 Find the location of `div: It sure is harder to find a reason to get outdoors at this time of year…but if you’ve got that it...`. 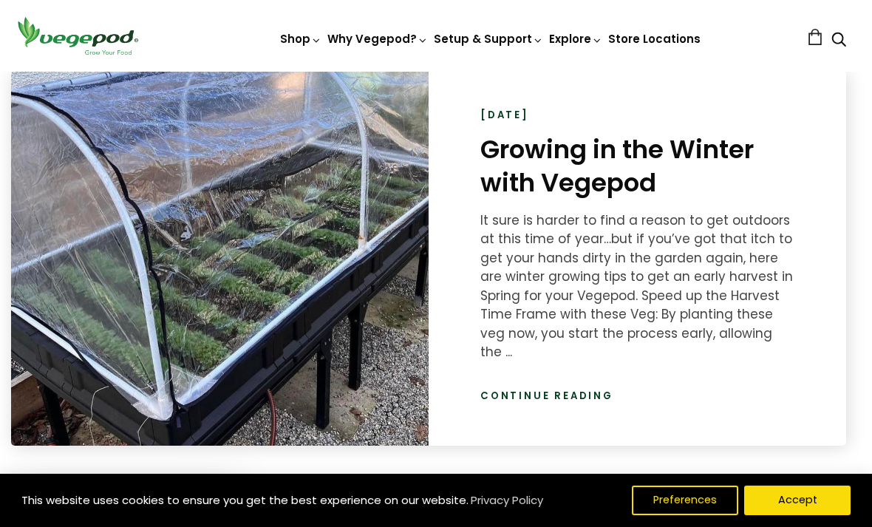

div: It sure is harder to find a reason to get outdoors at this time of year…but if you’ve got that it... is located at coordinates (637, 287).